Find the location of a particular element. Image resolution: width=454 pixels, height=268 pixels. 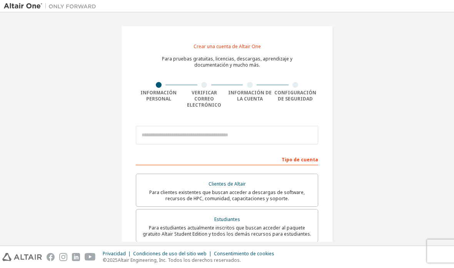

font: Para clientes existentes que buscan acceder a descargas de software, recursos de HPC, comunidad, ... is located at coordinates (227, 195).